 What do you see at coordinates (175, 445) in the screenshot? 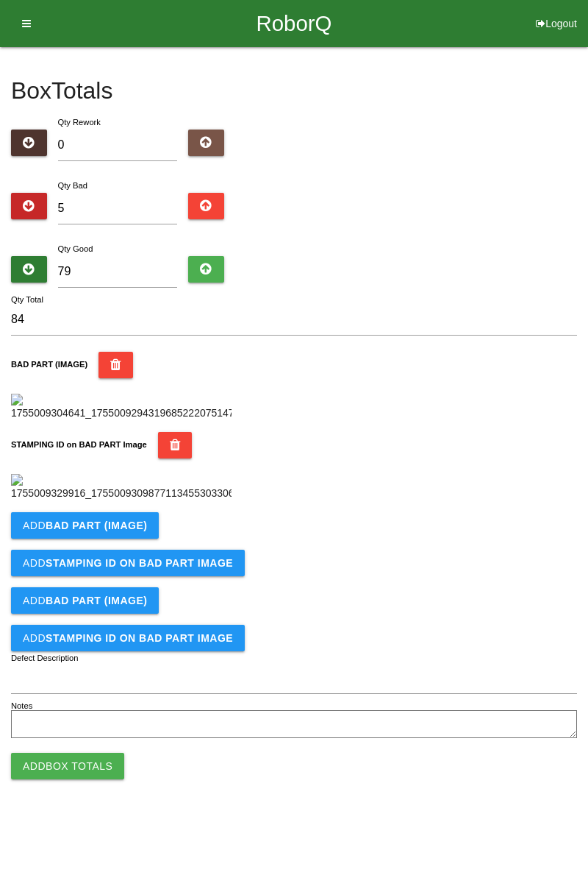
I see `button: STAMPING ID on BAD PART Image` at bounding box center [175, 445].